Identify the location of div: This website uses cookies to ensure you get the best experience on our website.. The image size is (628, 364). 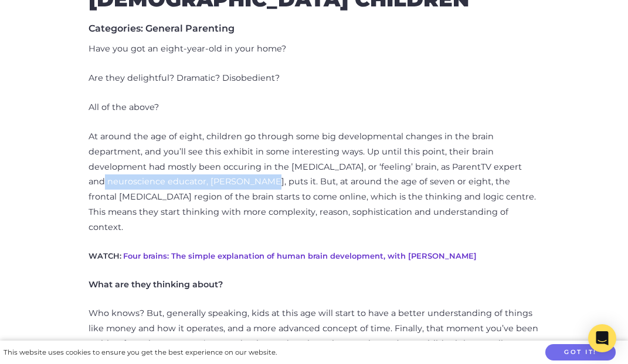
(140, 352).